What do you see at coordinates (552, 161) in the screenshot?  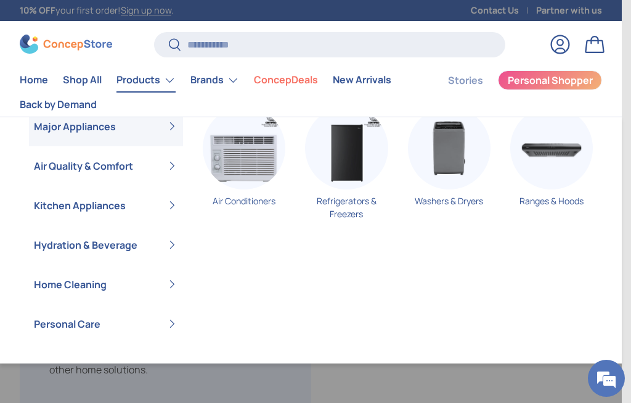 I see `a: Ranges & Hoods Ranges & Hoods` at bounding box center [552, 161].